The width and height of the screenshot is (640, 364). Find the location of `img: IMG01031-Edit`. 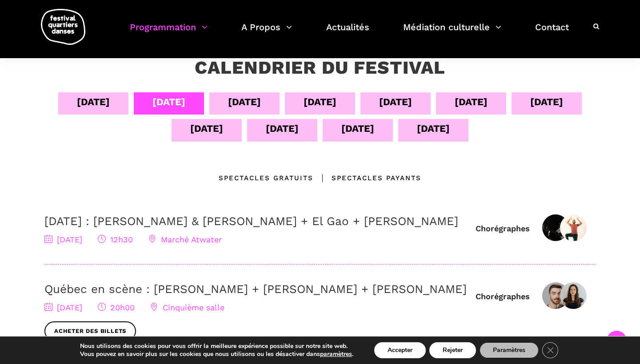

img: IMG01031-Edit is located at coordinates (573, 295).